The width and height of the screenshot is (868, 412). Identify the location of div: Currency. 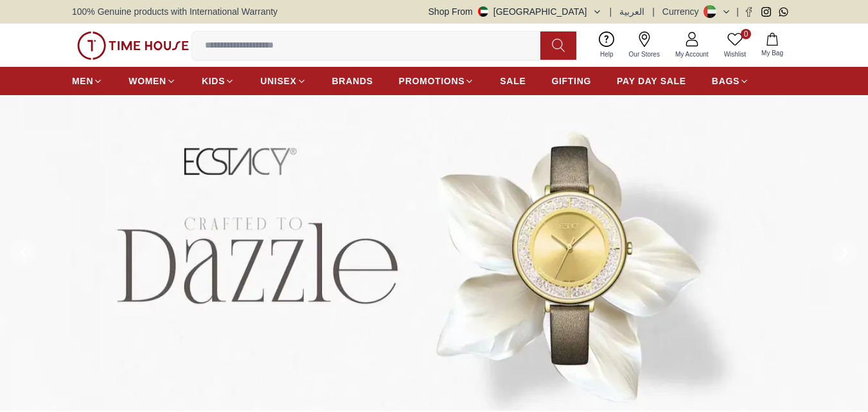
(683, 12).